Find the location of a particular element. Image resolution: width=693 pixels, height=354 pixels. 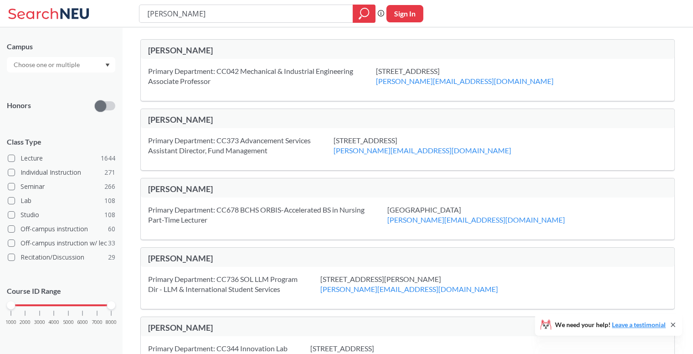

svg: Dropdown arrow is located at coordinates (108, 65).